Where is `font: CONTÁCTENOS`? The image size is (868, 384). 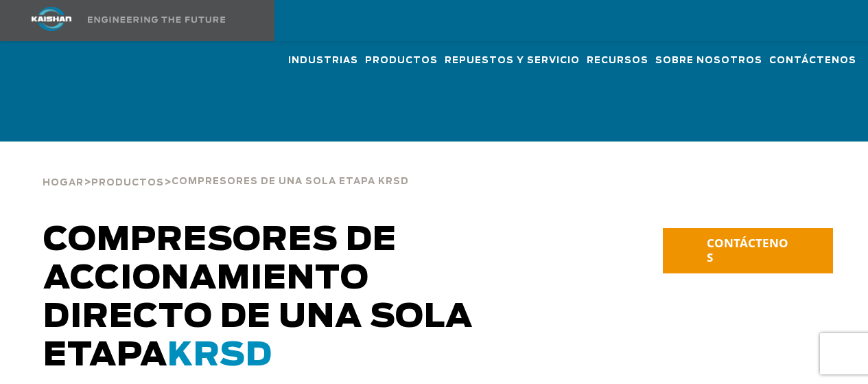
font: CONTÁCTENOS is located at coordinates (748, 250).